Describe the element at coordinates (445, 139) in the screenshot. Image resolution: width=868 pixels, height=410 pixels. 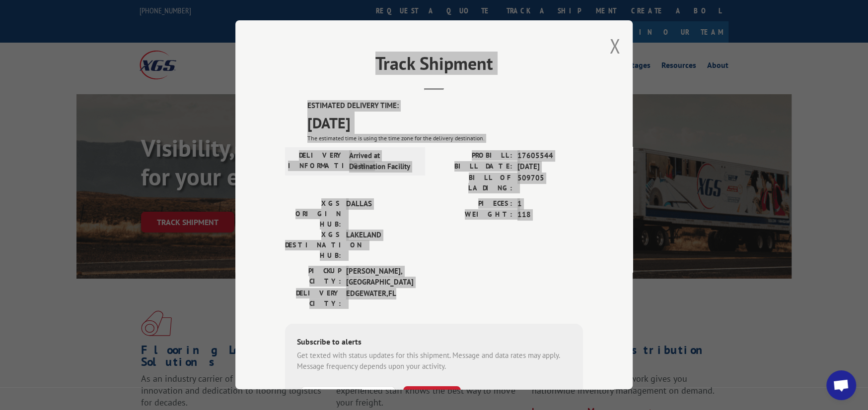
I see `div: The estimated time is using the time zone for the delivery destination.` at that location.